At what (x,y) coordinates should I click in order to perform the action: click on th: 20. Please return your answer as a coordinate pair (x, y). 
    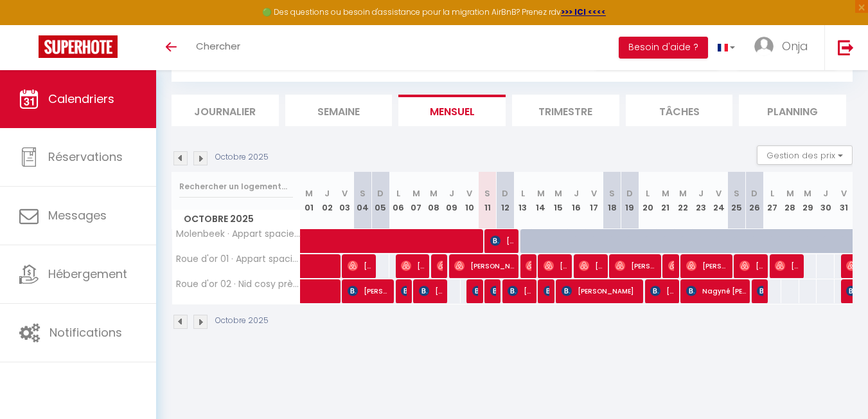
    Looking at the image, I should click on (647, 200).